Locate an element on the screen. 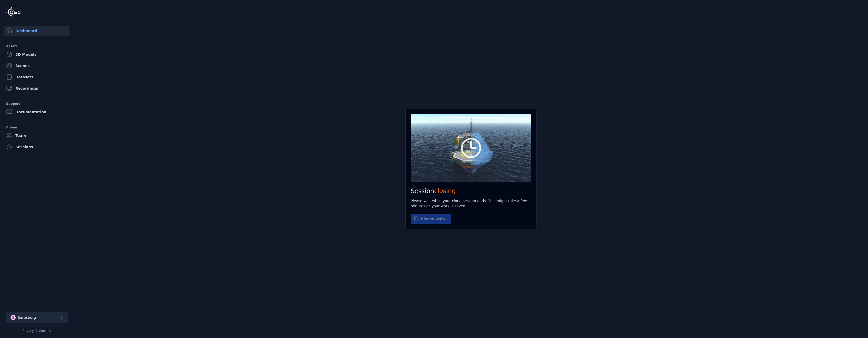 Image resolution: width=868 pixels, height=338 pixels. button: Select a workspace is located at coordinates (37, 317).